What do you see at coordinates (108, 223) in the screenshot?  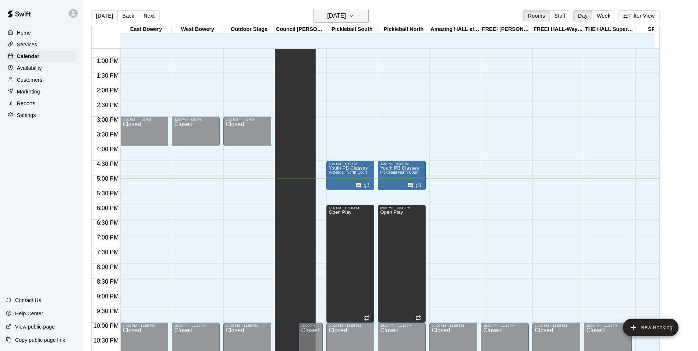 I see `span: 6:30 PM` at bounding box center [108, 223].